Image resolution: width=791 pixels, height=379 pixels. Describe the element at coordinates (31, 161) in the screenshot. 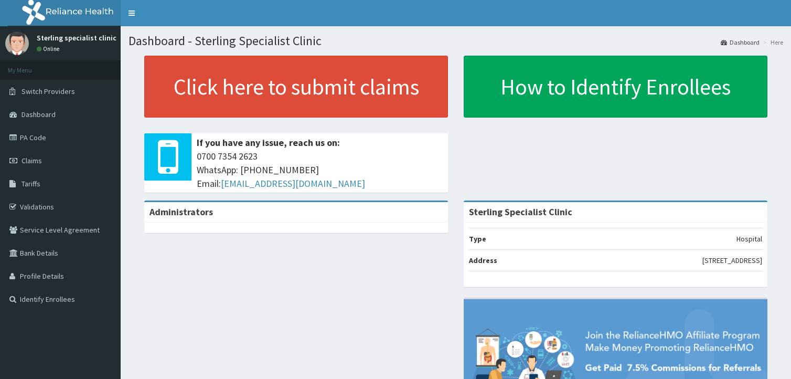

I see `span: Claims` at that location.